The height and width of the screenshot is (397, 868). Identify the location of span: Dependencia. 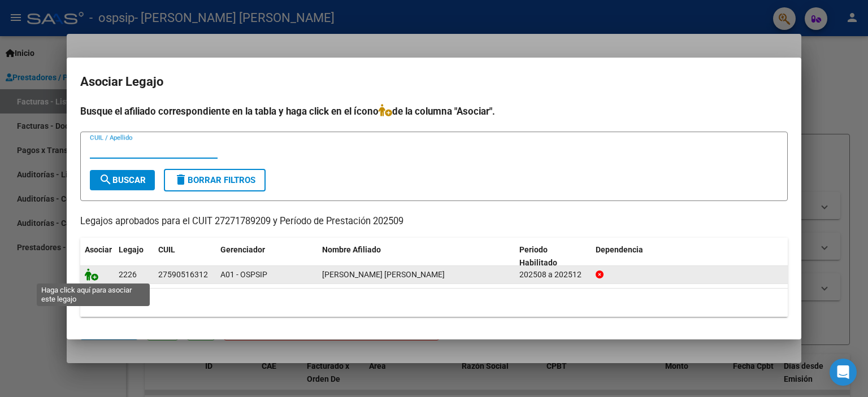
(619, 250).